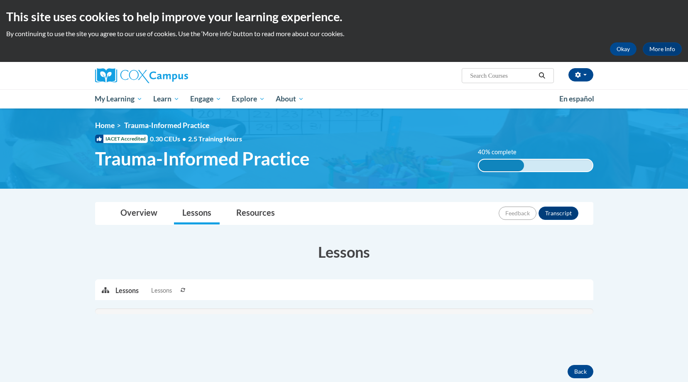 This screenshot has height=382, width=688. What do you see at coordinates (581, 75) in the screenshot?
I see `button: Account Settings` at bounding box center [581, 75].